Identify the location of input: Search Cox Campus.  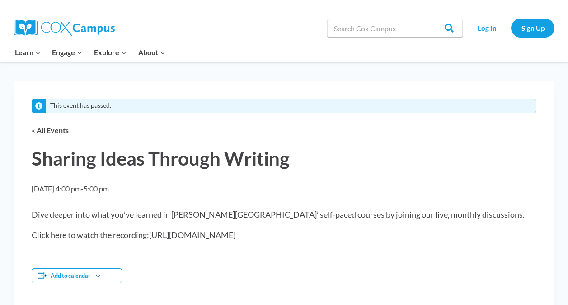
(395, 28).